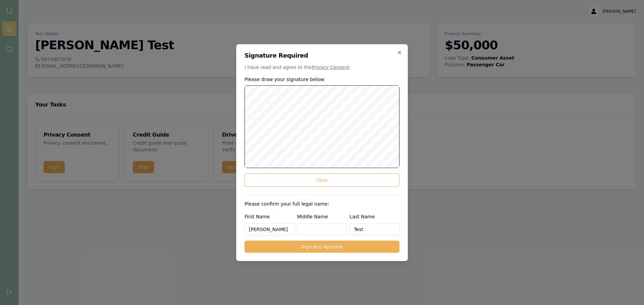 This screenshot has width=644, height=305. I want to click on a: Privacy Consent, so click(330, 67).